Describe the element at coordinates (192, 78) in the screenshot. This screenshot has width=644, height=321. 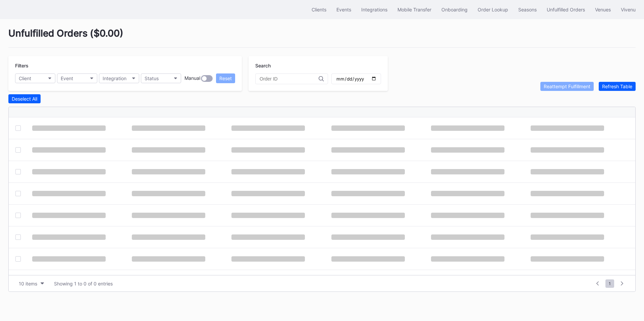
I see `div: Manual` at that location.